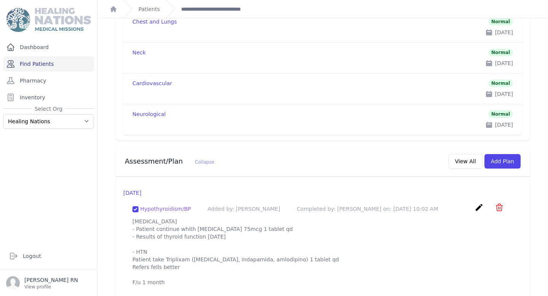 The image size is (548, 296). Describe the element at coordinates (48, 81) in the screenshot. I see `a: Pharmacy` at that location.